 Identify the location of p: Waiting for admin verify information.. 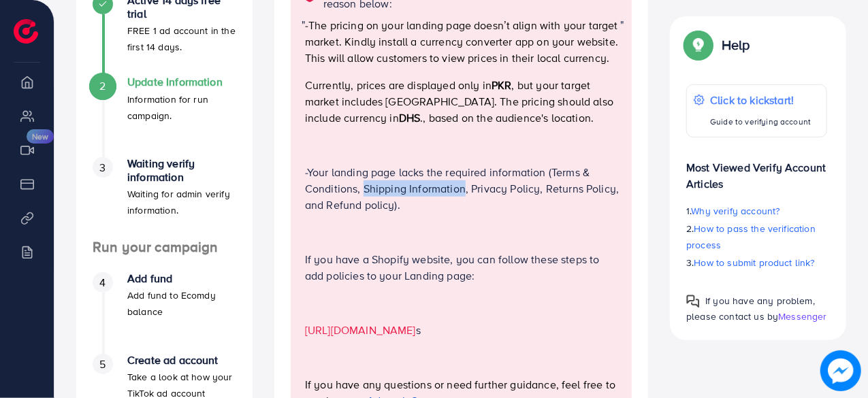
(182, 202).